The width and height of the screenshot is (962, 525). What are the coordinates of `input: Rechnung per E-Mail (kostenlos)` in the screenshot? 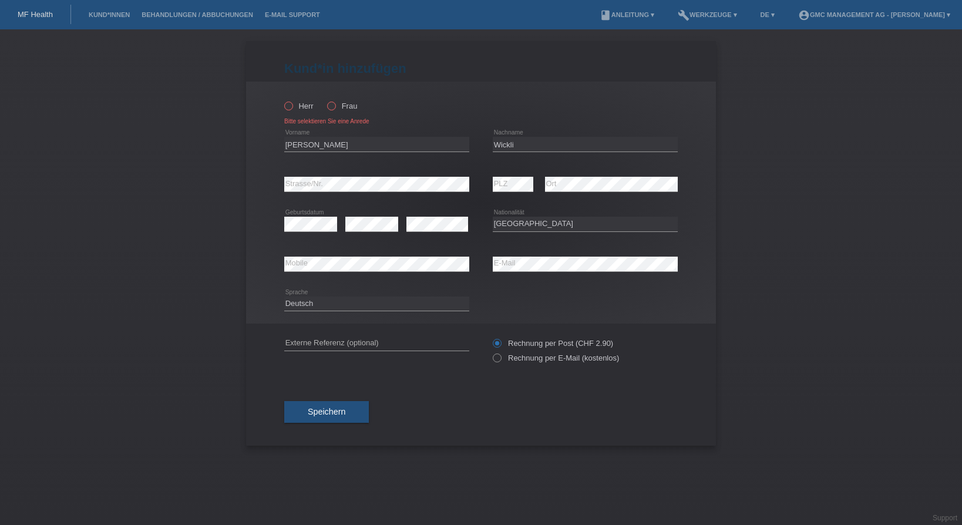 It's located at (496, 360).